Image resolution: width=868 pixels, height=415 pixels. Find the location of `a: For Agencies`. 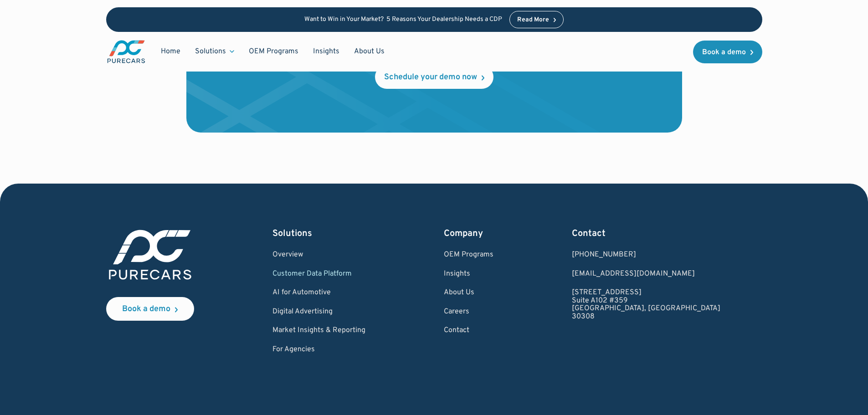

a: For Agencies is located at coordinates (319, 350).